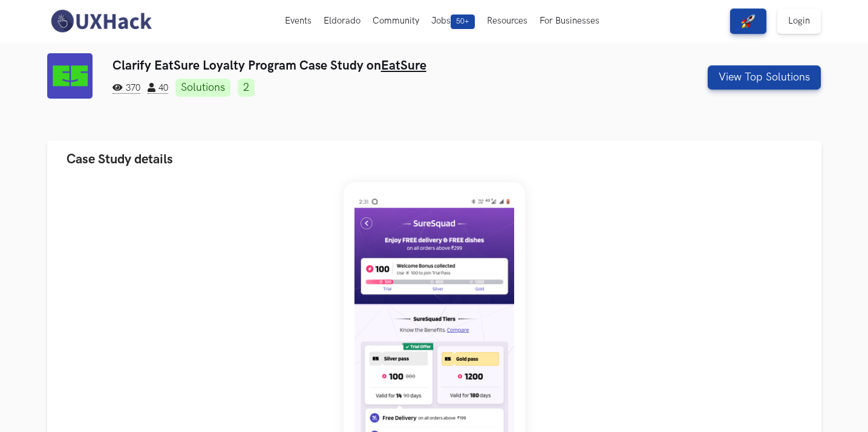  Describe the element at coordinates (126, 88) in the screenshot. I see `span: 370` at that location.